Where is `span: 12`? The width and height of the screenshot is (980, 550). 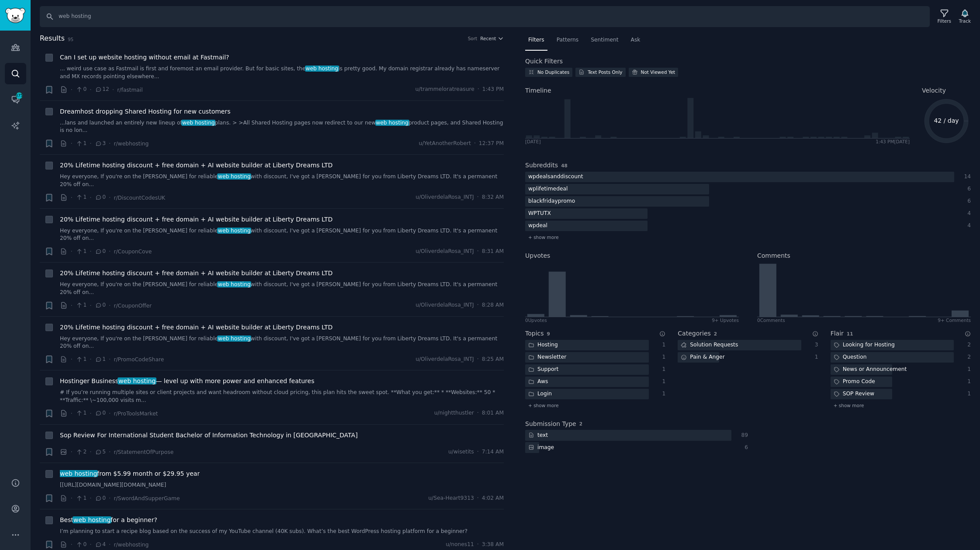 span: 12 is located at coordinates (102, 90).